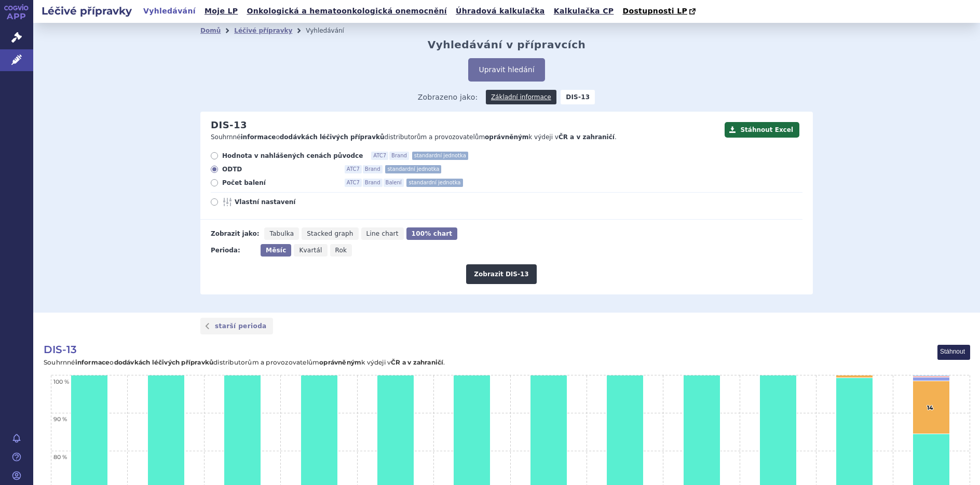 This screenshot has height=485, width=980. Describe the element at coordinates (931, 376) in the screenshot. I see `rect: červenec 2025, 0.19. B01AF03 SETIAPO.` at that location.